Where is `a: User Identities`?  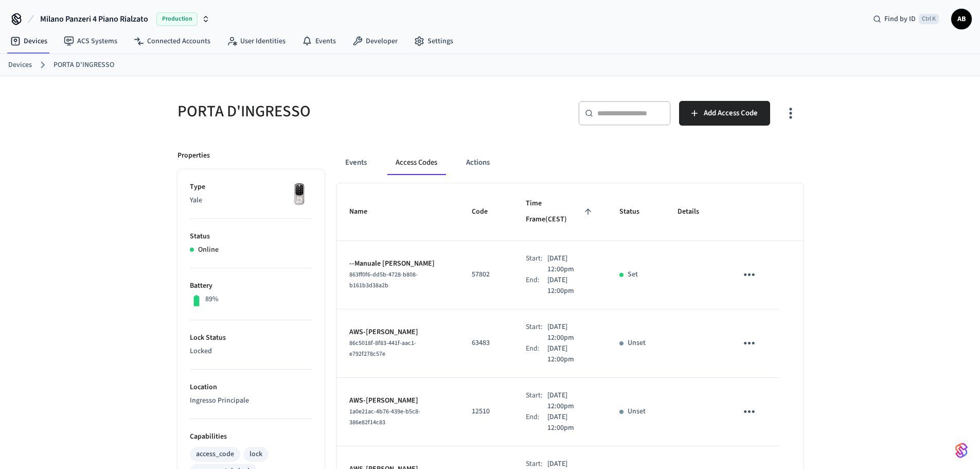
a: User Identities is located at coordinates (256, 41).